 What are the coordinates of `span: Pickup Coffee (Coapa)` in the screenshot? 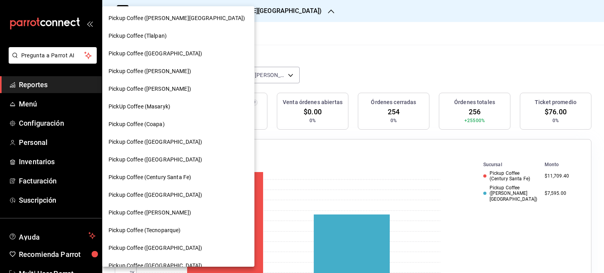 It's located at (136, 124).